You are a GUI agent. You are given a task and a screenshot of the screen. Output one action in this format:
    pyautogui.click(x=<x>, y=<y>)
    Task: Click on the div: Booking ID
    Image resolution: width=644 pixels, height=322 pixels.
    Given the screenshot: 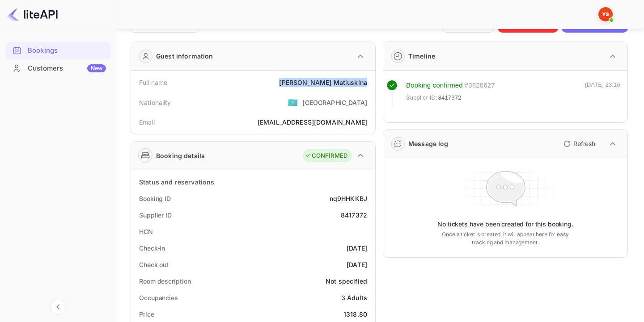 What is the action you would take?
    pyautogui.click(x=155, y=199)
    